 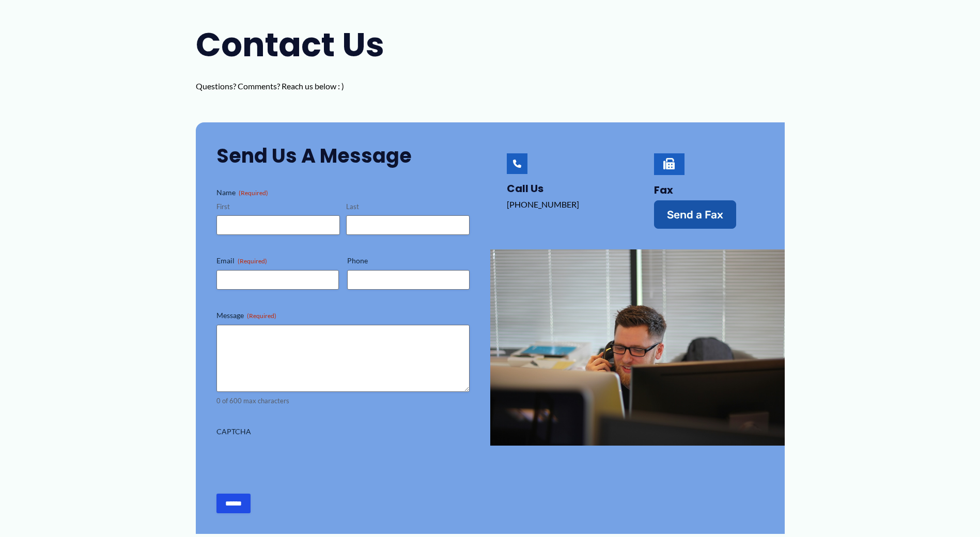 What do you see at coordinates (302, 45) in the screenshot?
I see `h1: Contact Us` at bounding box center [302, 45].